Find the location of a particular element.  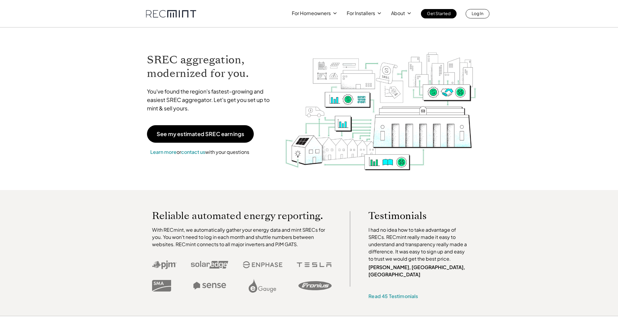

a: contact us is located at coordinates (193, 152).